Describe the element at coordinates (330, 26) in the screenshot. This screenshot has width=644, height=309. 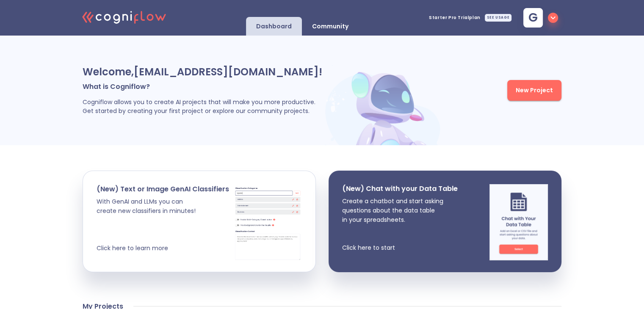
I see `p: Community` at that location.